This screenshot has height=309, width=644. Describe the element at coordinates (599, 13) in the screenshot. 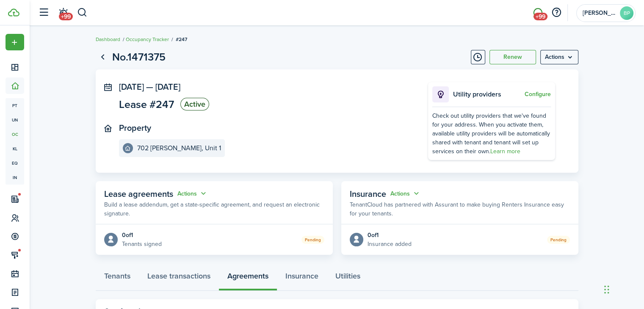

I see `span: Biggins Property Management` at that location.